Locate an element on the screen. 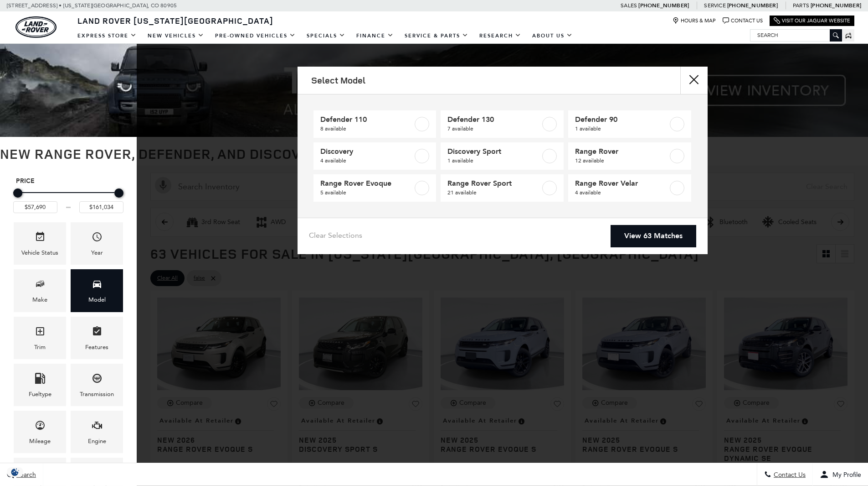 The height and width of the screenshot is (486, 868). div: EngineEngine is located at coordinates (97, 431).